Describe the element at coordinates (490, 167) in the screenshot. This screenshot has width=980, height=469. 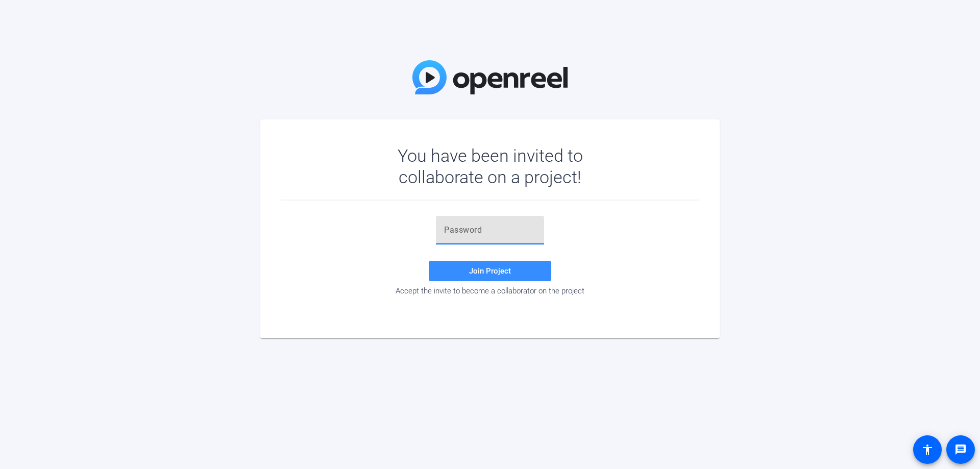
I see `div: You have been invited to collaborate on a project!` at that location.